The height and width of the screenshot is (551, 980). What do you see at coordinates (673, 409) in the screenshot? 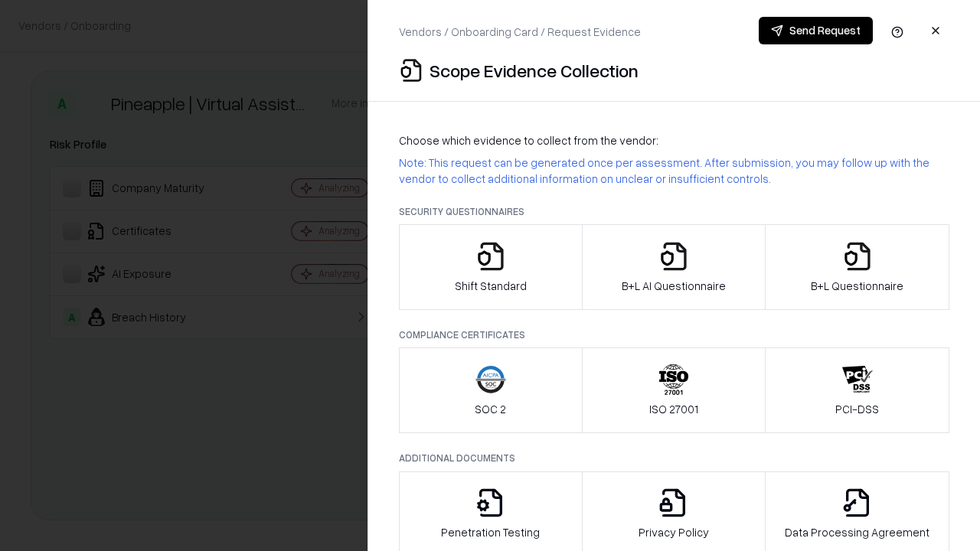
I see `p: ISO 27001` at bounding box center [673, 409].